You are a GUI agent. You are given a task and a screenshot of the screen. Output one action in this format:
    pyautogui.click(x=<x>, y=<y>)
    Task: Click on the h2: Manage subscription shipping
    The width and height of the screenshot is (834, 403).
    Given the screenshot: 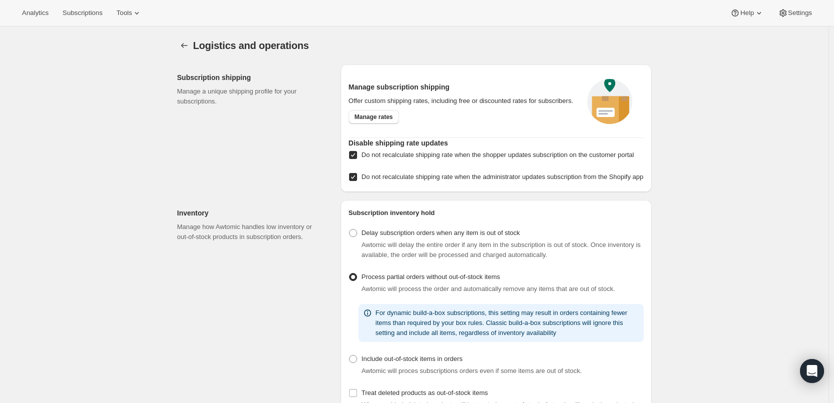 What is the action you would take?
    pyautogui.click(x=462, y=87)
    